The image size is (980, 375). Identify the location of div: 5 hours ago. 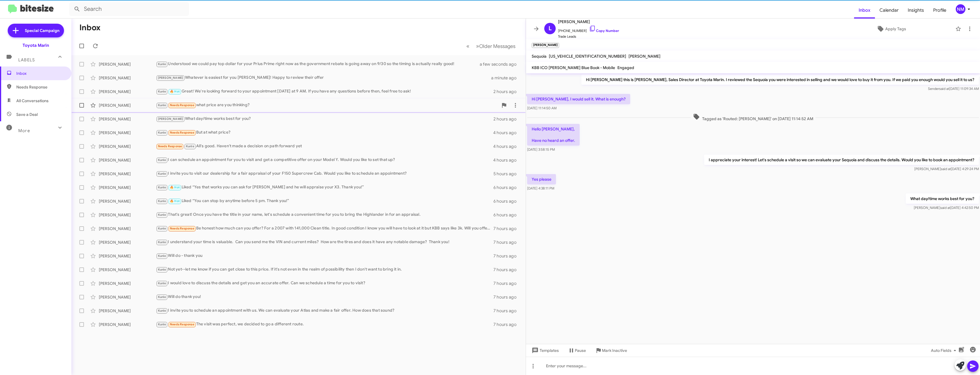
(507, 174).